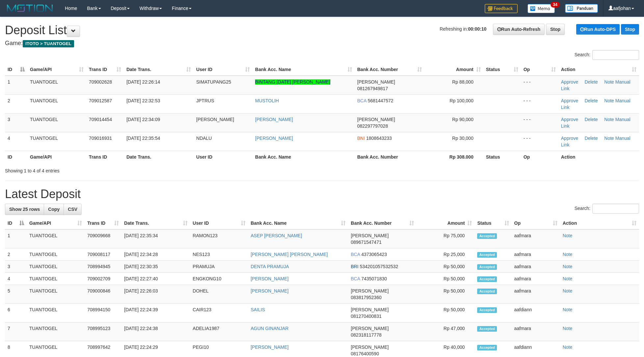 The width and height of the screenshot is (644, 357). Describe the element at coordinates (379, 138) in the screenshot. I see `span: Copy 1808643233 to clipboard` at that location.